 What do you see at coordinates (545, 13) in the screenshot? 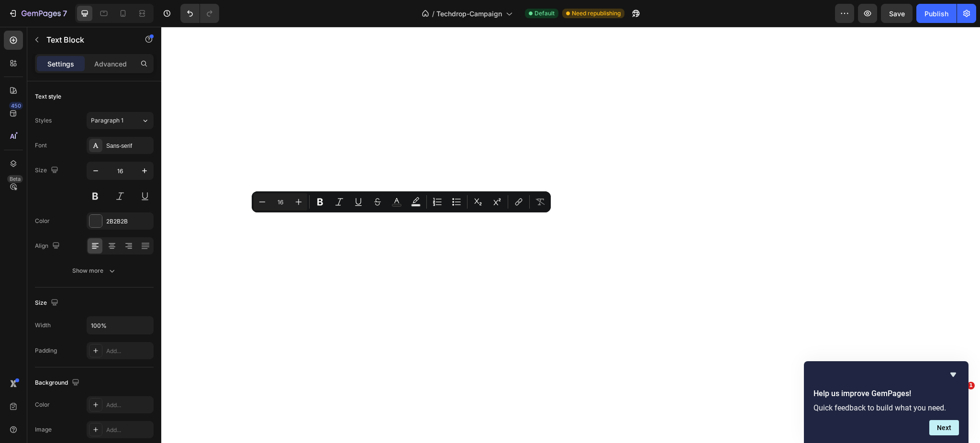
I see `span: Default` at bounding box center [545, 13].